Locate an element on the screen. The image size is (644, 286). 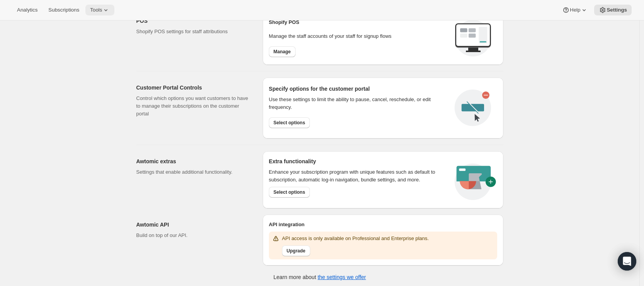
span: Analytics is located at coordinates (27, 10).